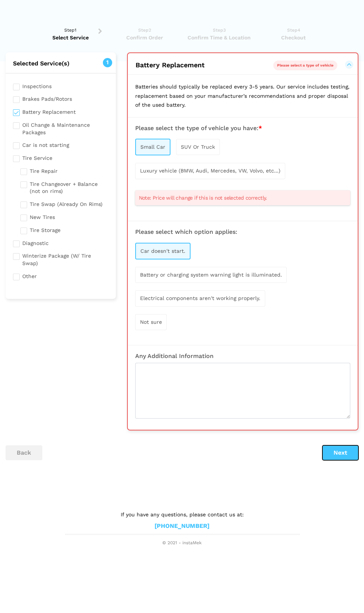 Image resolution: width=364 pixels, height=613 pixels. Describe the element at coordinates (294, 34) in the screenshot. I see `a: Step4` at that location.